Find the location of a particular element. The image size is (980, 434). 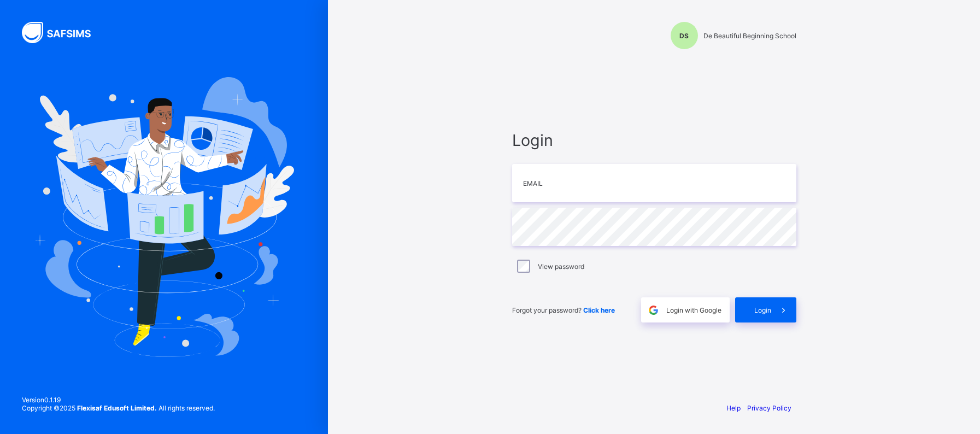

span: Login with Google is located at coordinates (693, 310).